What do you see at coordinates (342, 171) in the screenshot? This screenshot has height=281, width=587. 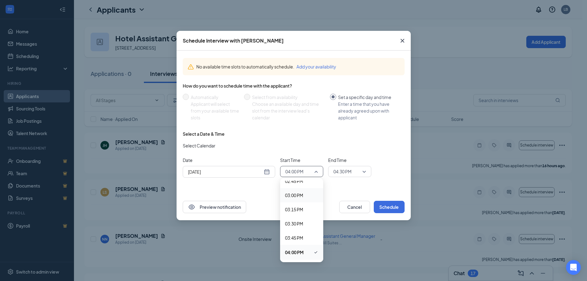 I see `span: 04:30 PM` at bounding box center [342, 171].